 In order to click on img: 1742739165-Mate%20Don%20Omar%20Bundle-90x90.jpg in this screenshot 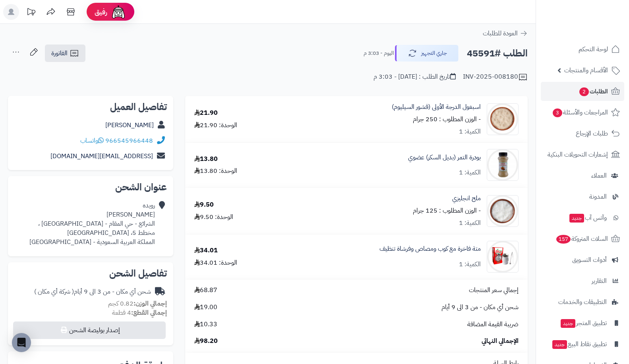, I will do `click(503, 257)`.